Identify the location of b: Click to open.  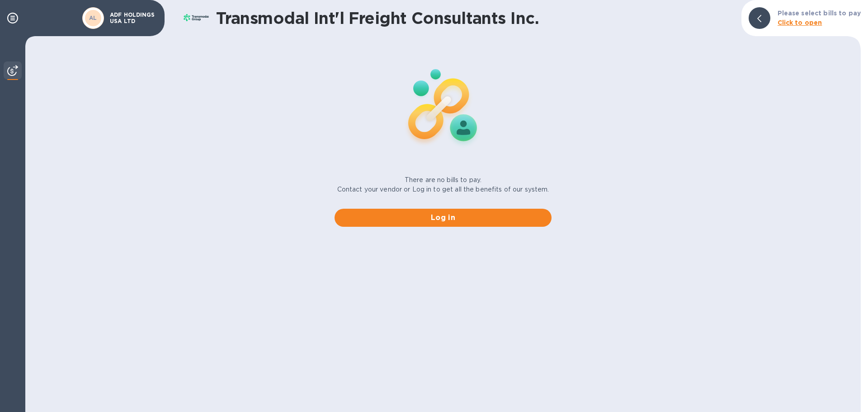
(800, 23).